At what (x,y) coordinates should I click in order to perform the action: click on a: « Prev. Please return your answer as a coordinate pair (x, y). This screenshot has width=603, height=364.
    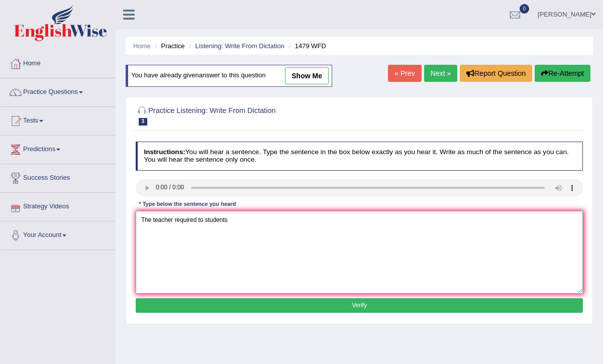
    Looking at the image, I should click on (404, 73).